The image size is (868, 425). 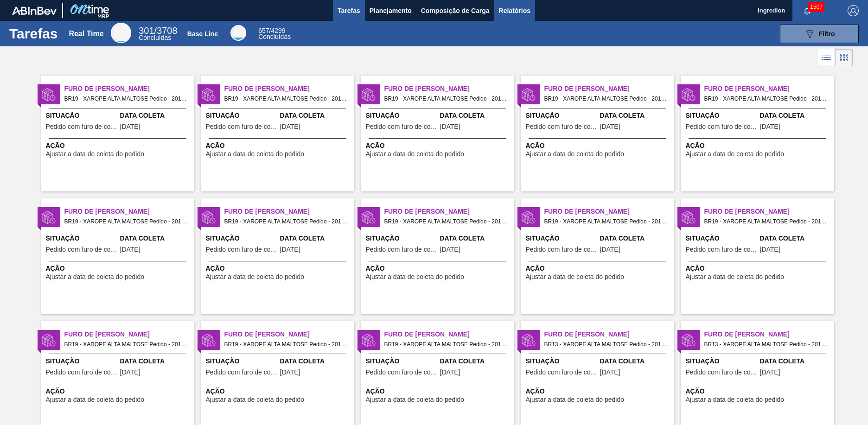 What do you see at coordinates (130, 126) in the screenshot?
I see `span: 30/08/2025` at bounding box center [130, 126].